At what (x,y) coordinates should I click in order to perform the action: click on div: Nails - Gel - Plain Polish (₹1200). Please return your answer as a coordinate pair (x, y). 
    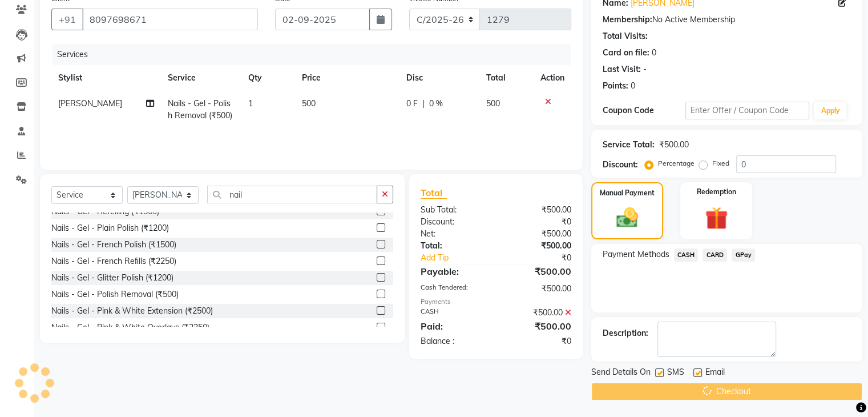
    Looking at the image, I should click on (110, 228).